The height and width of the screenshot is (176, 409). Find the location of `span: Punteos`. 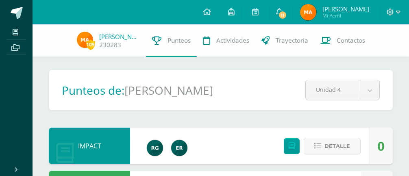

span: Punteos is located at coordinates (179, 40).